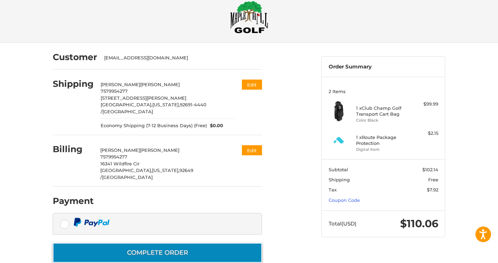 Image resolution: width=498 pixels, height=263 pixels. What do you see at coordinates (249, 17) in the screenshot?
I see `img: Maple Hill Golf` at bounding box center [249, 17].